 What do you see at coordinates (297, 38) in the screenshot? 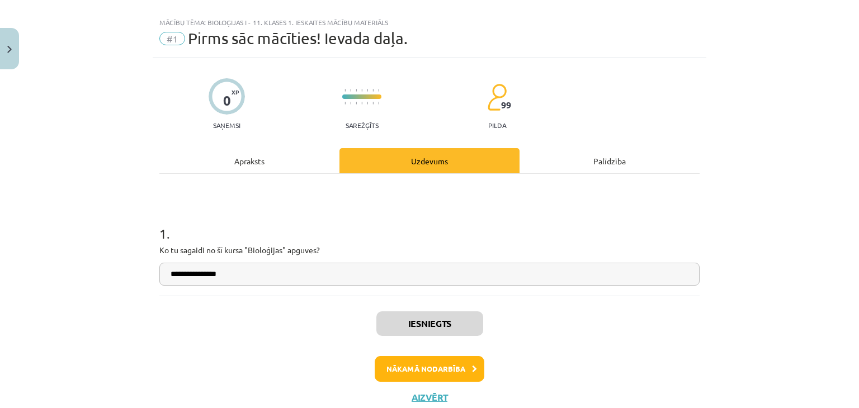
I see `span: Pirms sāc mācīties! Ievada daļa.` at bounding box center [297, 38].